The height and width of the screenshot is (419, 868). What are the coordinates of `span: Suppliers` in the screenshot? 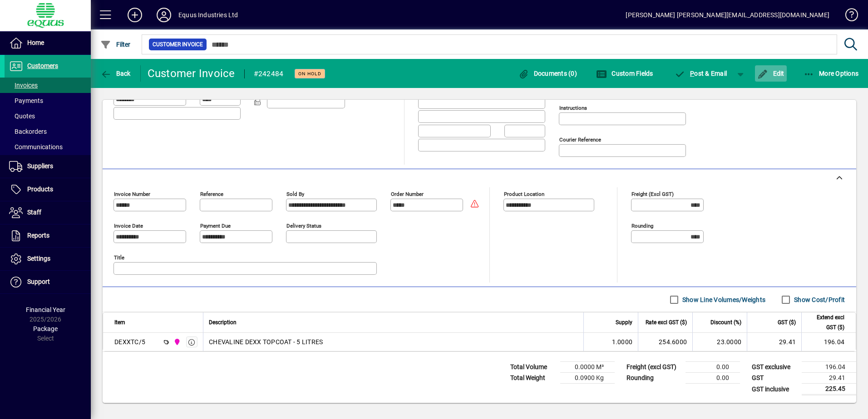 It's located at (40, 166).